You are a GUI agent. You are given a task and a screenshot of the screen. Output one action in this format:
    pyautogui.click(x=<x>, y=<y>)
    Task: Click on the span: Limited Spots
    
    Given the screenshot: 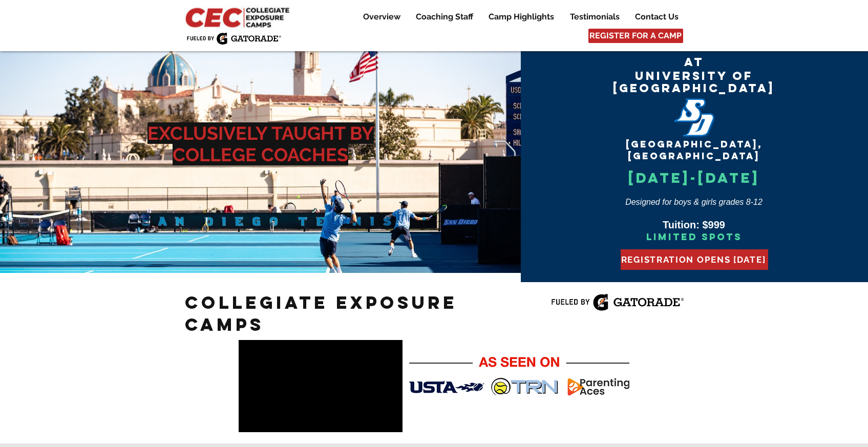 What is the action you would take?
    pyautogui.click(x=694, y=237)
    